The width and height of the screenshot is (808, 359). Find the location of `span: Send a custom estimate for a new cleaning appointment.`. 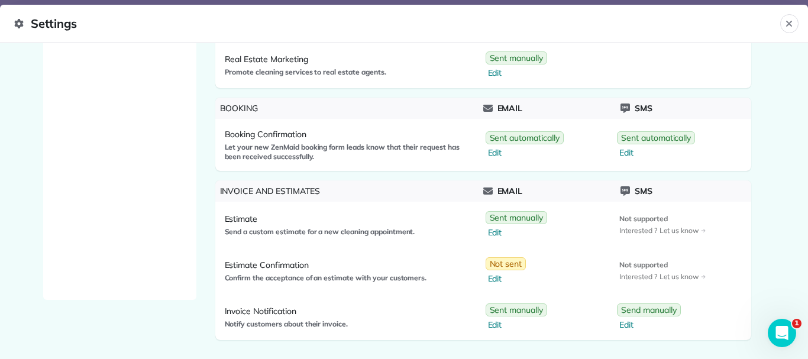

span: Send a custom estimate for a new cleaning appointment. is located at coordinates (349, 232).